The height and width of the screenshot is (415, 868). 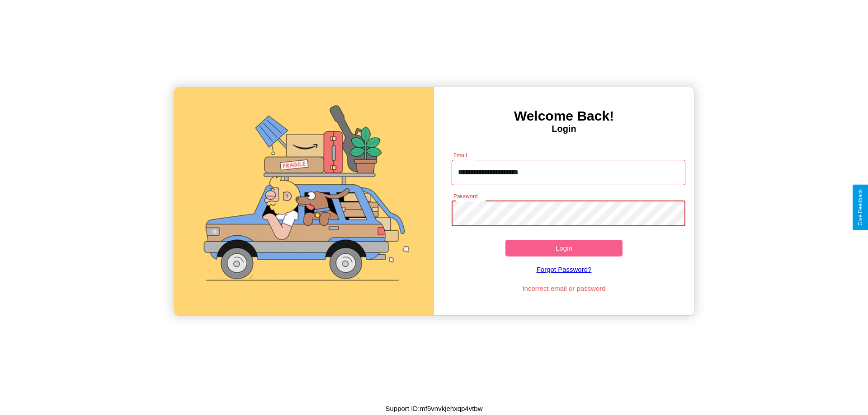 What do you see at coordinates (564, 248) in the screenshot?
I see `button: Login` at bounding box center [564, 248].